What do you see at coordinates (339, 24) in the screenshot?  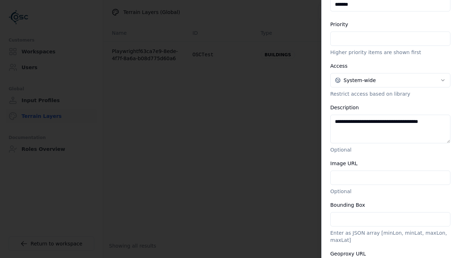 I see `label: Priority` at bounding box center [339, 24].